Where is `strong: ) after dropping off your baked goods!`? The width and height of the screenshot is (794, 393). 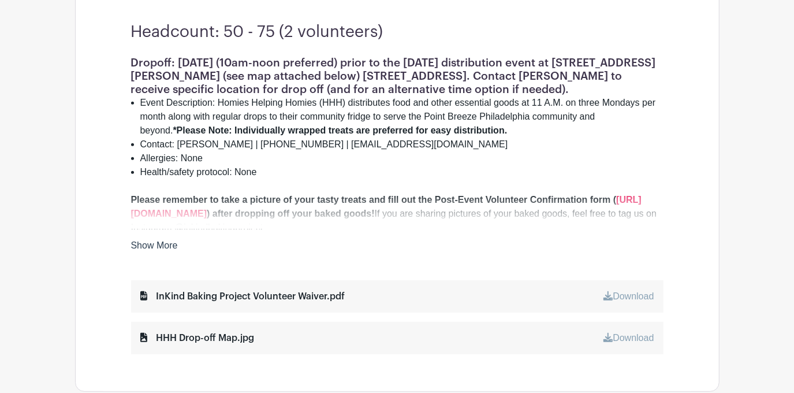
strong: ) after dropping off your baked goods! is located at coordinates (290, 213).